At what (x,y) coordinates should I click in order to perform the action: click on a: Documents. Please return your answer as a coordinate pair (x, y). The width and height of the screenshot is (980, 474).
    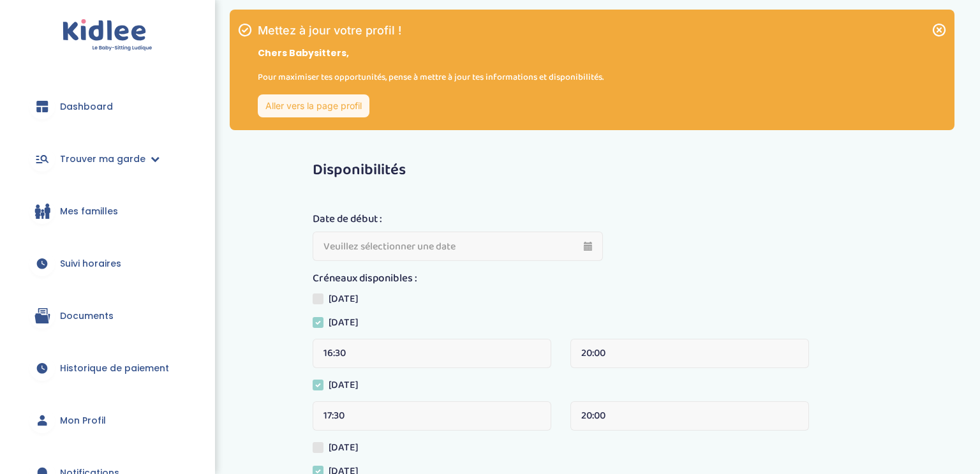
    Looking at the image, I should click on (107, 316).